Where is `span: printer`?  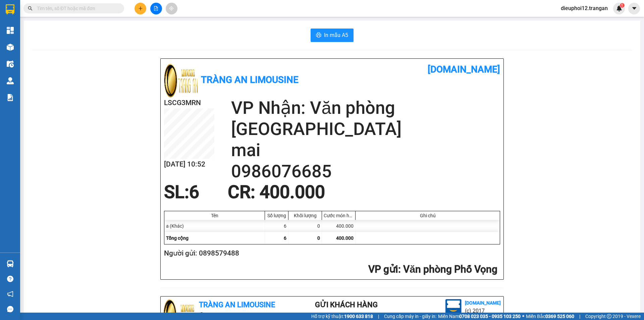 span: printer is located at coordinates (319, 35).